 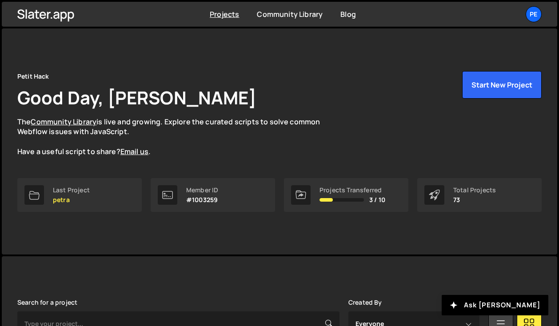 What do you see at coordinates (177, 137) in the screenshot?
I see `p: The is live and growing. Explore the curated scripts to solve common Webflow issues with JavaScri...` at bounding box center [177, 137].